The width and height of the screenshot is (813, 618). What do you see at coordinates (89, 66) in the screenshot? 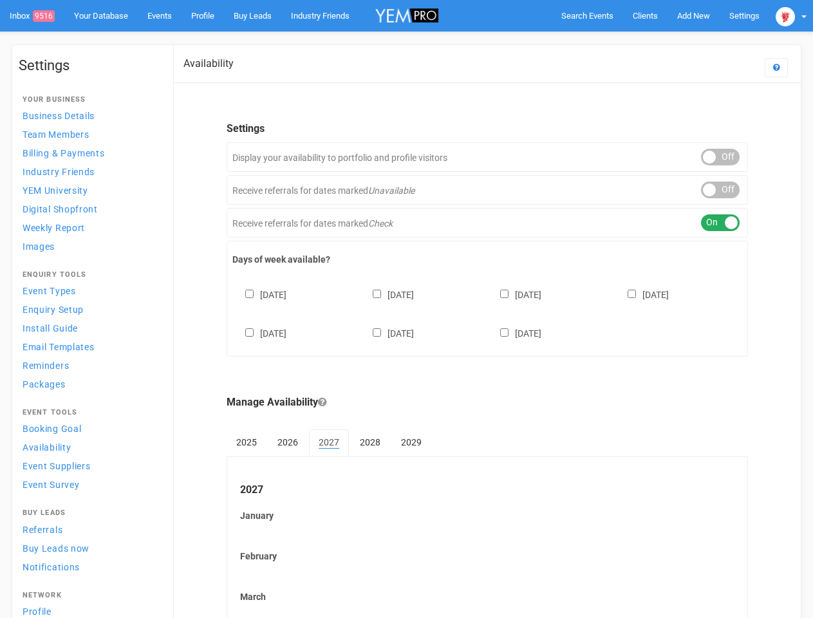
I see `h1: Settings` at bounding box center [89, 66].